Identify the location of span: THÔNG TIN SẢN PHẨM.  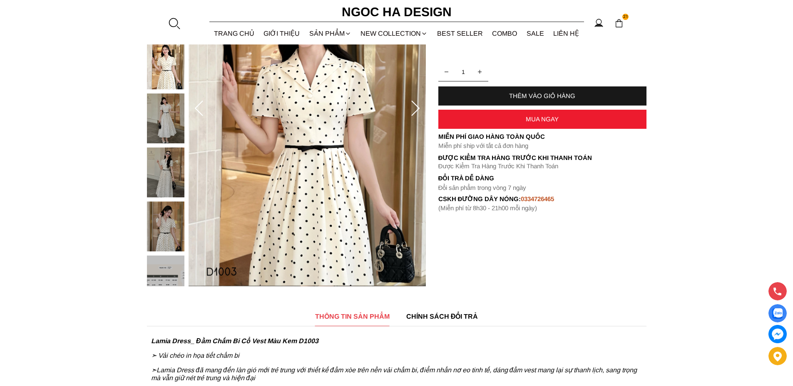
(352, 317).